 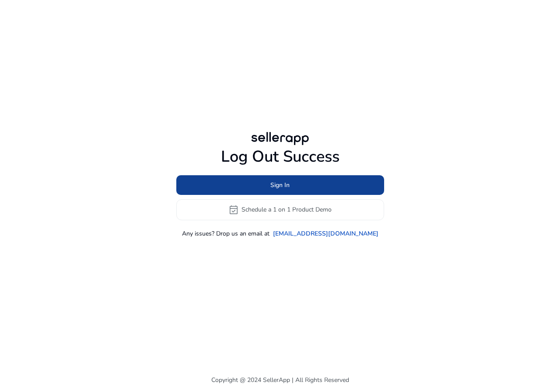 What do you see at coordinates (226, 233) in the screenshot?
I see `p: Any issues? Drop us an email at` at bounding box center [226, 233].